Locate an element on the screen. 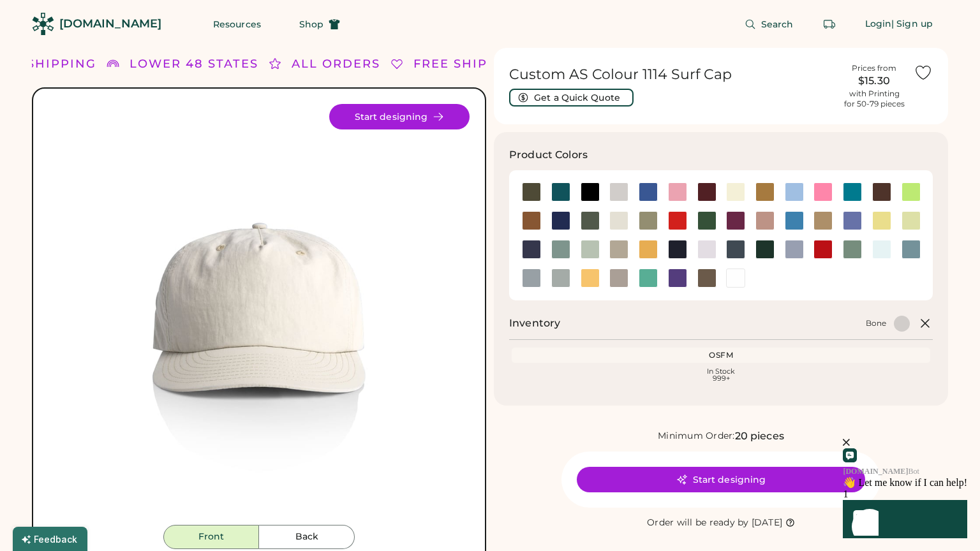 This screenshot has height=551, width=980. div: Show is located at coordinates (139, 95).